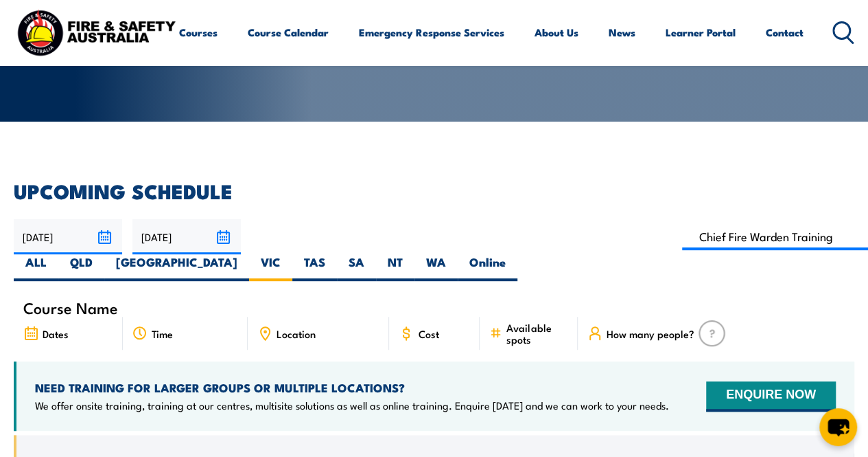 The height and width of the screenshot is (457, 868). I want to click on label: NT, so click(395, 268).